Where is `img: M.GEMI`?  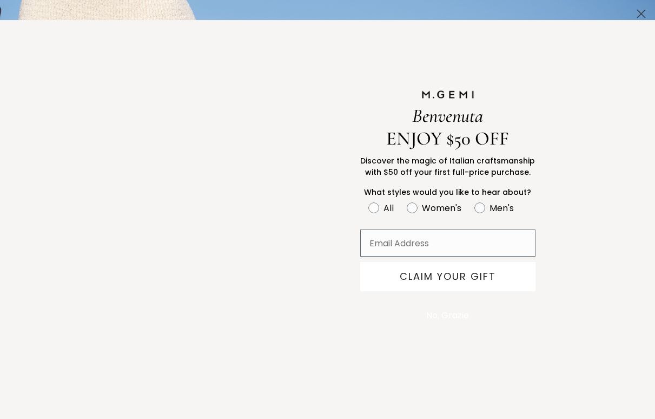 img: M.GEMI is located at coordinates (448, 95).